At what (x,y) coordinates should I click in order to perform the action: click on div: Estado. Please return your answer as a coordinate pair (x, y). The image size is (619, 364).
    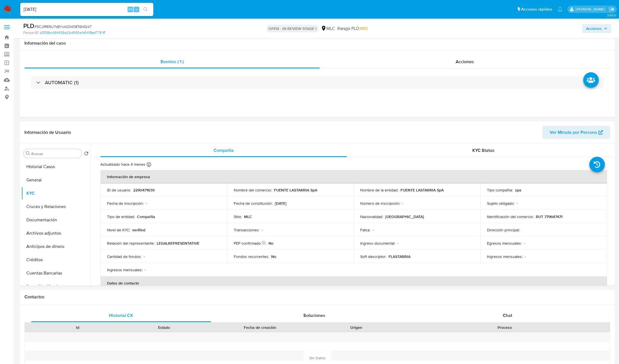
    Looking at the image, I should click on (164, 328).